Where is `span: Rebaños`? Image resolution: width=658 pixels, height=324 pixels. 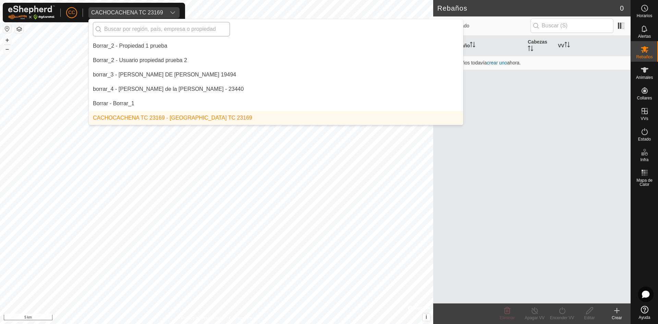 span: Rebaños is located at coordinates (644, 57).